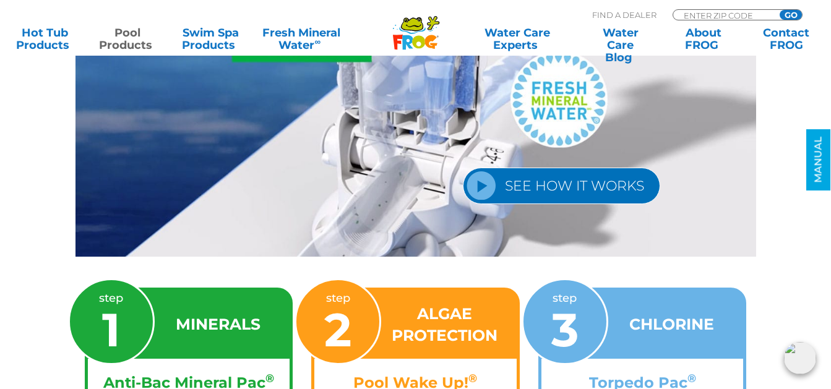 The width and height of the screenshot is (831, 389). What do you see at coordinates (445, 325) in the screenshot?
I see `h3: ALGAE PROTECTION` at bounding box center [445, 325].